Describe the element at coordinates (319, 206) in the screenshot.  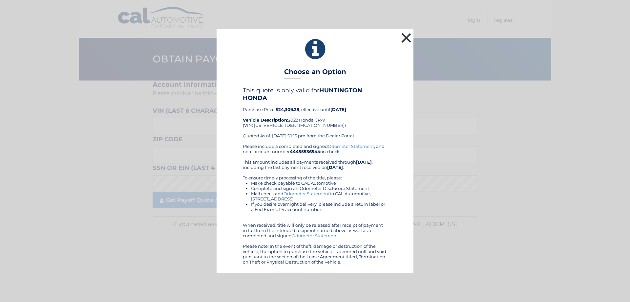
I see `li: If you desire overnight delivery, please include a return label or a Fed Ex or UPS account number.` at that location.